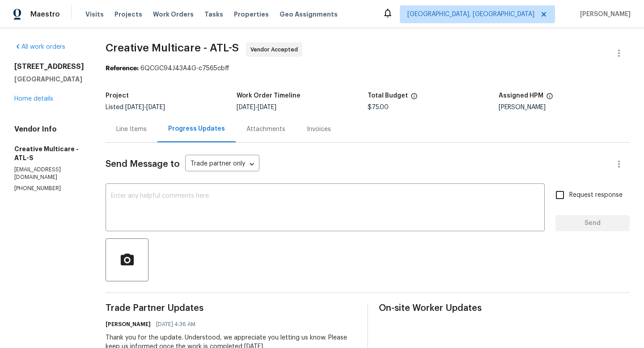 This screenshot has width=644, height=348. I want to click on span: $75.00, so click(378, 107).